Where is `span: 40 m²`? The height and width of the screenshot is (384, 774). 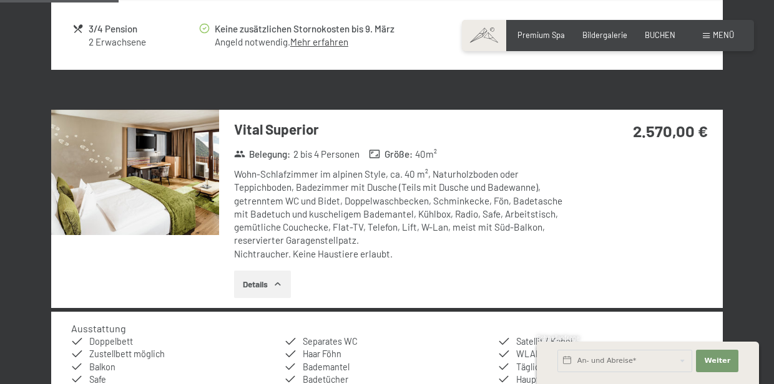
span: 40 m² is located at coordinates (425, 154).